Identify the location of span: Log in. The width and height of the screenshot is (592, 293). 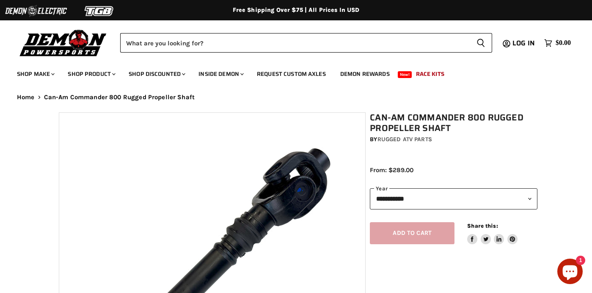
(524, 43).